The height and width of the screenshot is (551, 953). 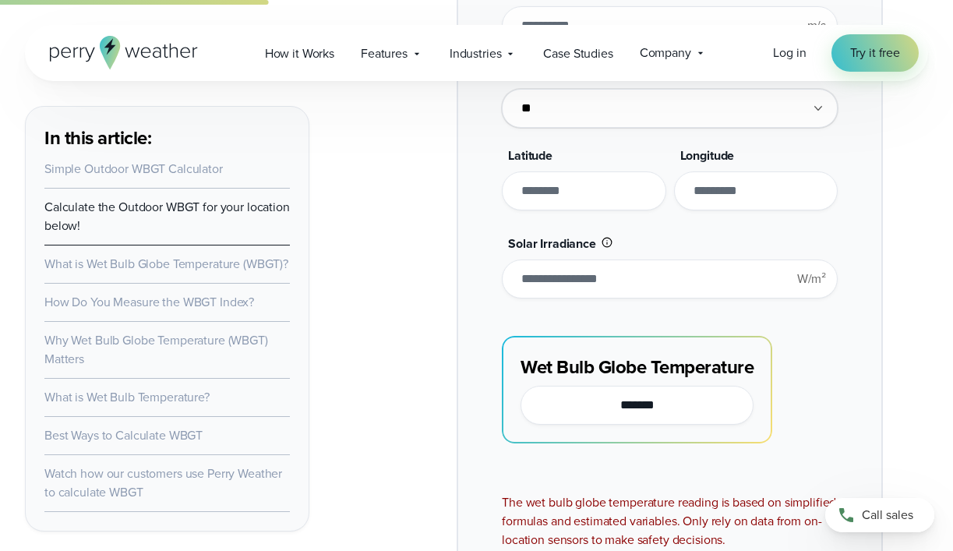 What do you see at coordinates (167, 216) in the screenshot?
I see `a: Calculate the Outdoor WBGT for your location below!` at bounding box center [167, 216].